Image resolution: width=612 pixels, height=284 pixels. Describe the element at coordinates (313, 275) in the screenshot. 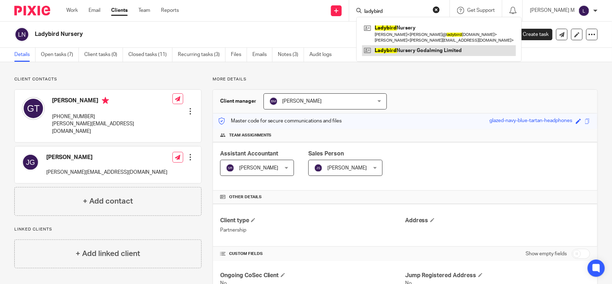

I see `h4: Ongoing CoSec Client` at that location.